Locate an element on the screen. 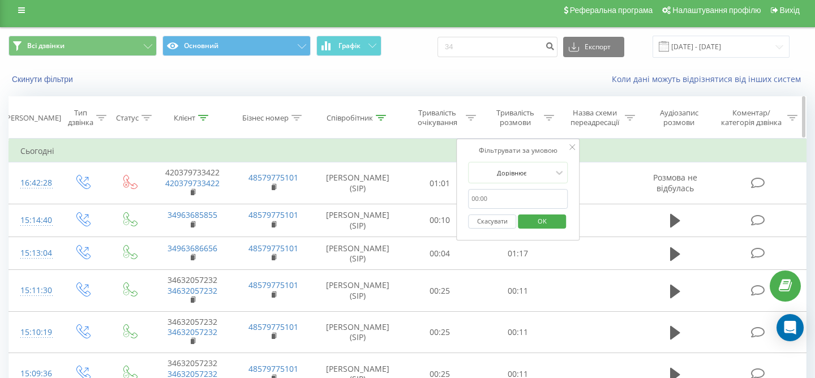 The width and height of the screenshot is (815, 378). div: Співробітник is located at coordinates (350, 118).